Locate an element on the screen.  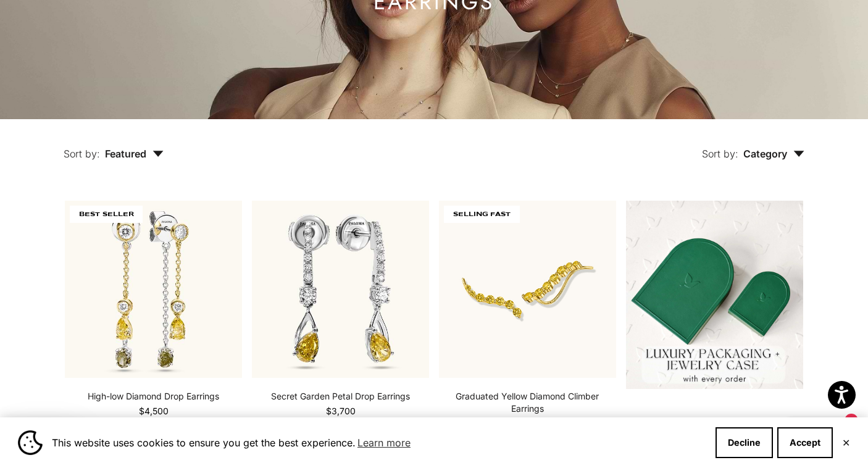
span: This website uses cookies to ensure you get the best experience. is located at coordinates (378, 443).